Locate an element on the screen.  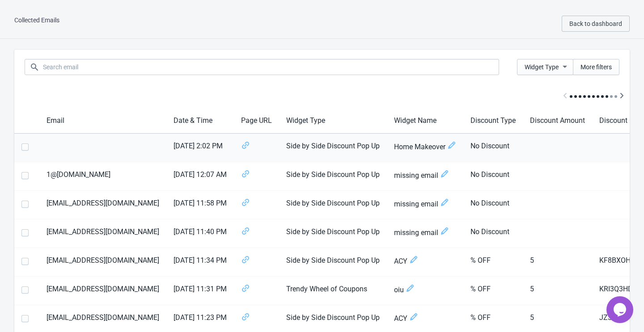
th: Discount Amount is located at coordinates (557, 121).